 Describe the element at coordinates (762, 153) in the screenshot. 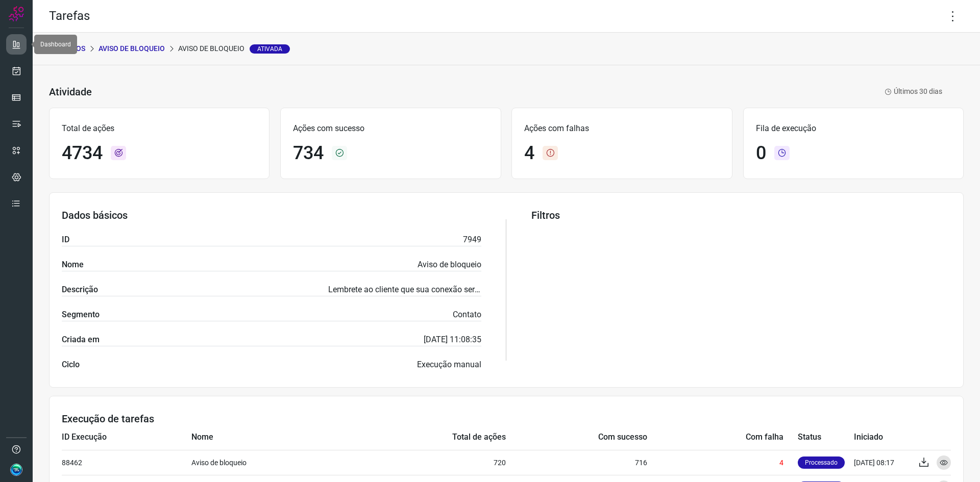

I see `h1: 0` at that location.